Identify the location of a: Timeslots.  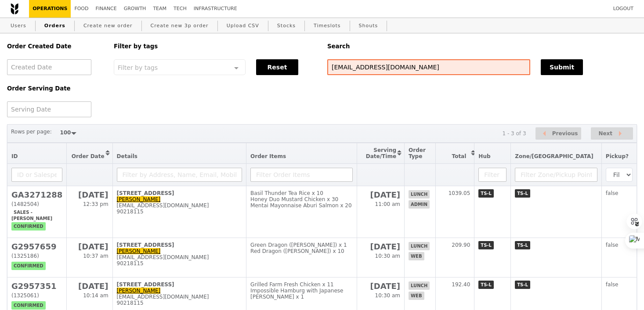
(327, 26).